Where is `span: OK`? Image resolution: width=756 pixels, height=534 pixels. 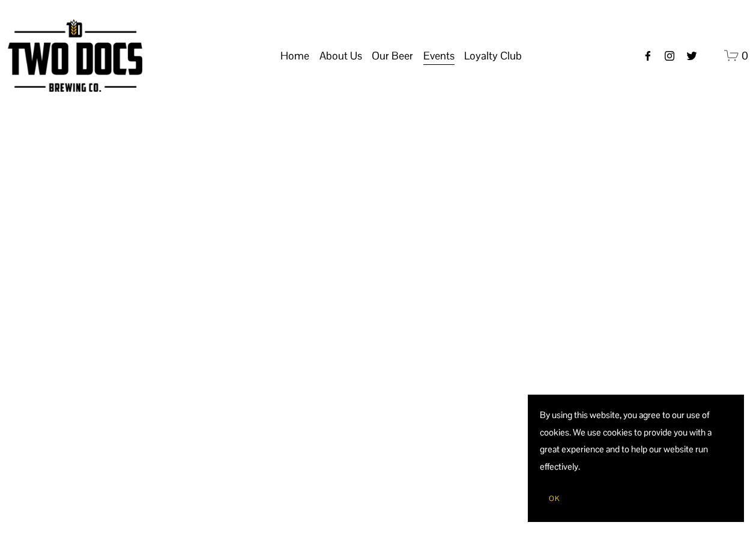
span: OK is located at coordinates (554, 499).